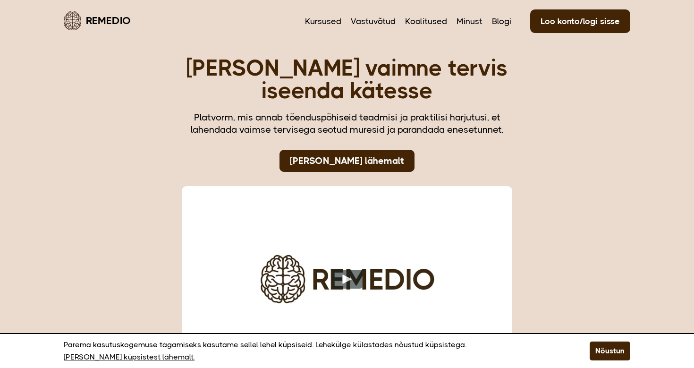 This screenshot has width=694, height=368. I want to click on p: Parema kasutuskogemuse tagamiseks kasutame sellel lehel küpsiseid. Lehekülge külastades nõustud k..., so click(315, 351).